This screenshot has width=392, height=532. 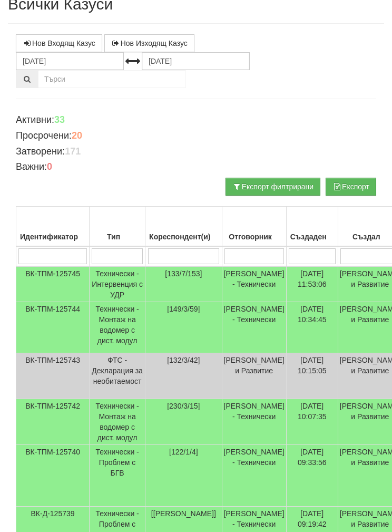 I want to click on span: [132/3/42], so click(x=183, y=360).